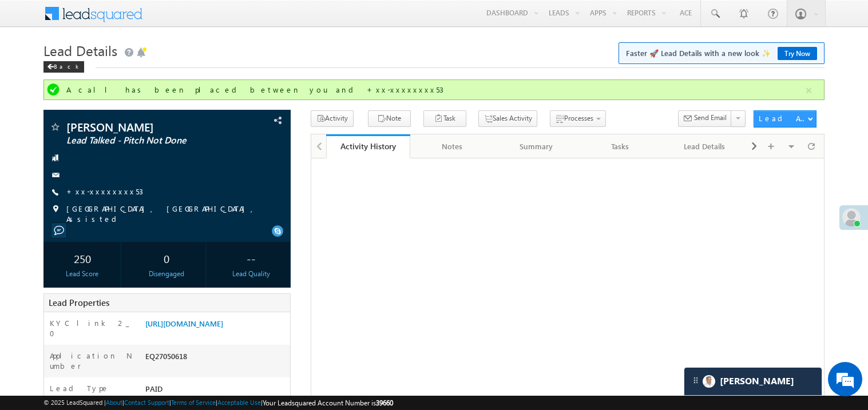 Image resolution: width=868 pixels, height=410 pixels. Describe the element at coordinates (193, 402) in the screenshot. I see `a: Terms of Service` at that location.